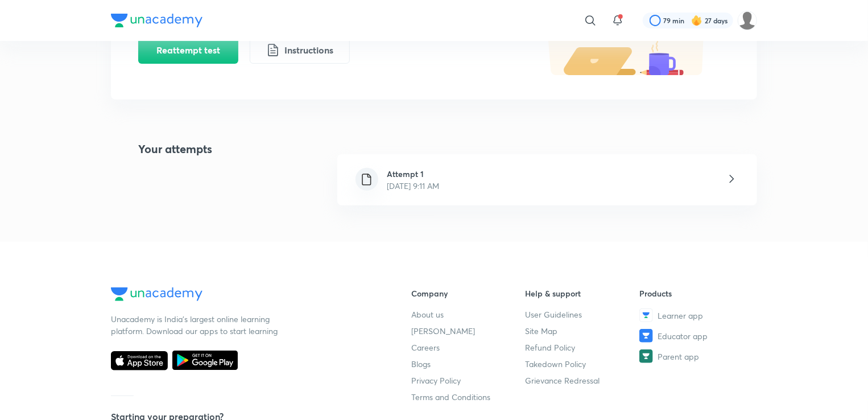 Image resolution: width=868 pixels, height=420 pixels. What do you see at coordinates (188, 50) in the screenshot?
I see `button: Reattempt test` at bounding box center [188, 50].